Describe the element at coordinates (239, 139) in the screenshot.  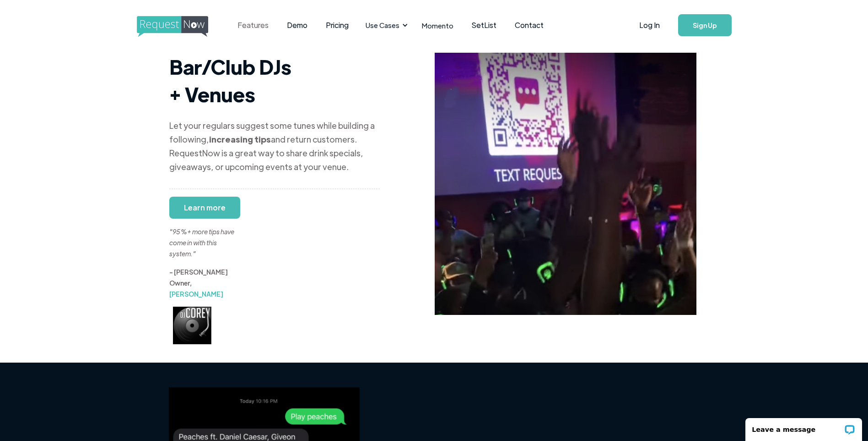
I see `strong: increasing tips` at that location.